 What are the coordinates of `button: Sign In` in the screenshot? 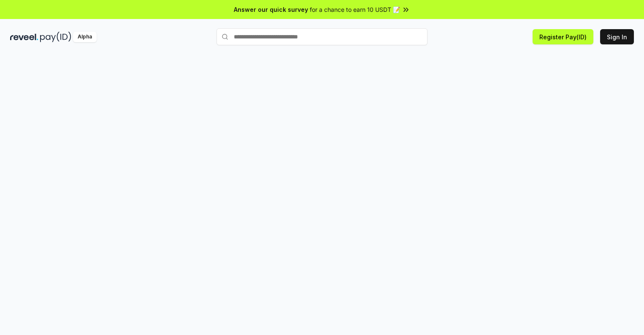 It's located at (617, 37).